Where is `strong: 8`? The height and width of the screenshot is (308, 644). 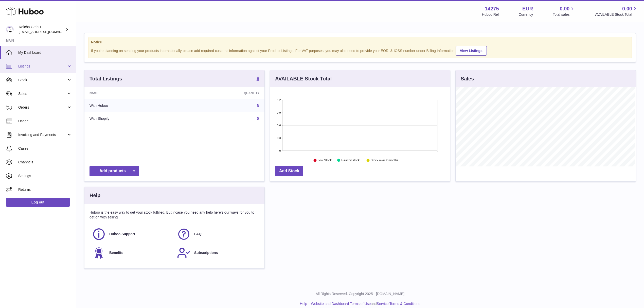
strong: 8 is located at coordinates (258, 78).